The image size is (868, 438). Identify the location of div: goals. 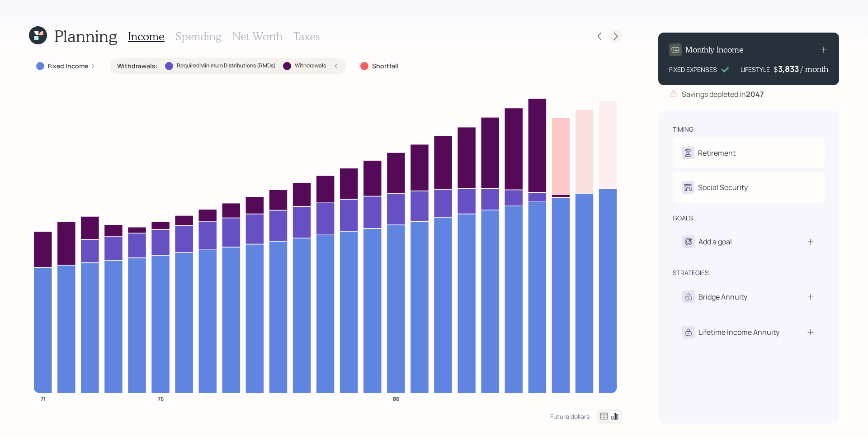
(683, 218).